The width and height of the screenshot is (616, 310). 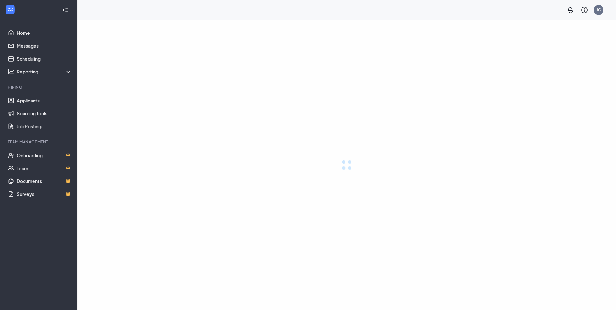 What do you see at coordinates (44, 126) in the screenshot?
I see `a: Job Postings` at bounding box center [44, 126].